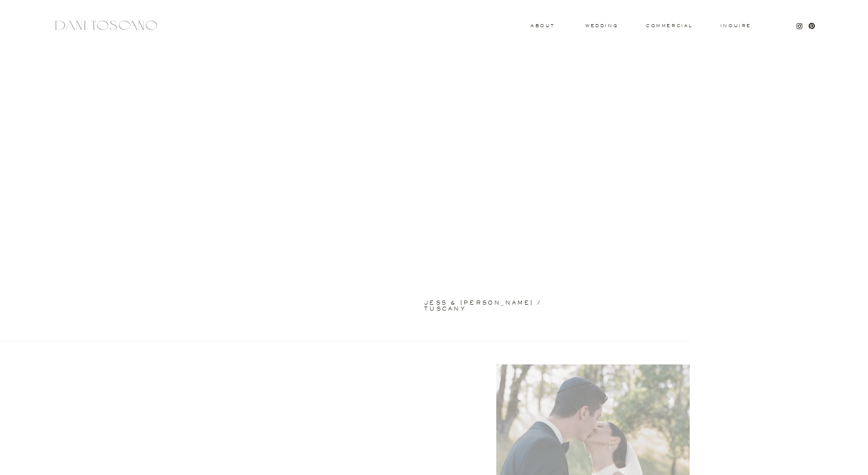  Describe the element at coordinates (602, 25) in the screenshot. I see `a: wedding` at that location.